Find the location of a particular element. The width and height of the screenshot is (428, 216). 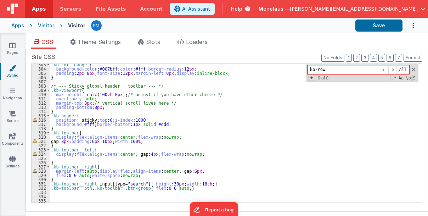

div: 311 is located at coordinates (40, 98).